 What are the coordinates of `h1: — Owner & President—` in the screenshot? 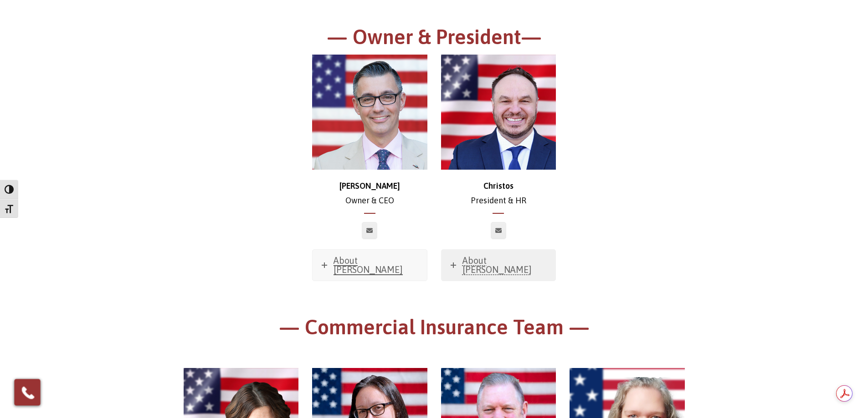 It's located at (434, 39).